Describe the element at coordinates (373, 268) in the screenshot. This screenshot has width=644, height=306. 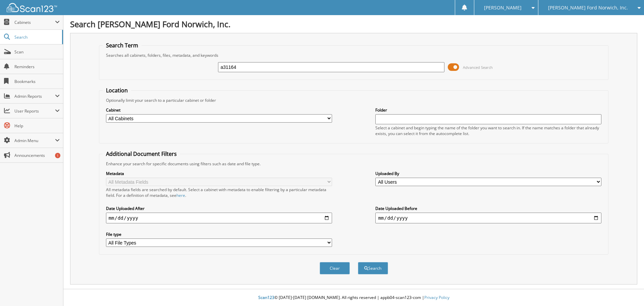
I see `button: Search` at that location.